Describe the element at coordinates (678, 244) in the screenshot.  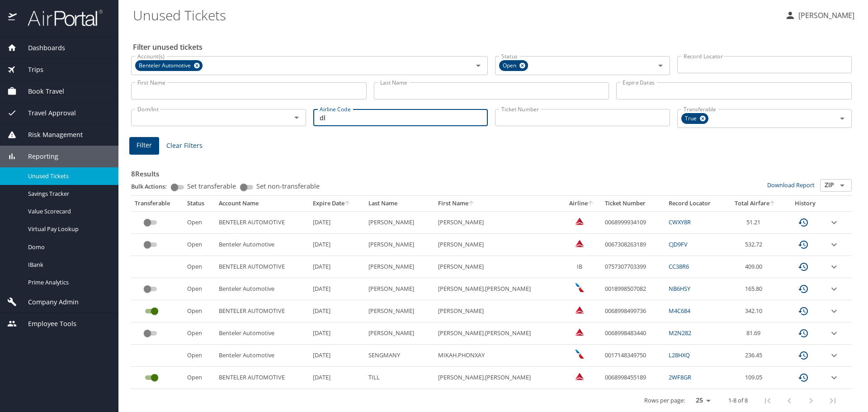
I see `a: CJD9FV` at that location.